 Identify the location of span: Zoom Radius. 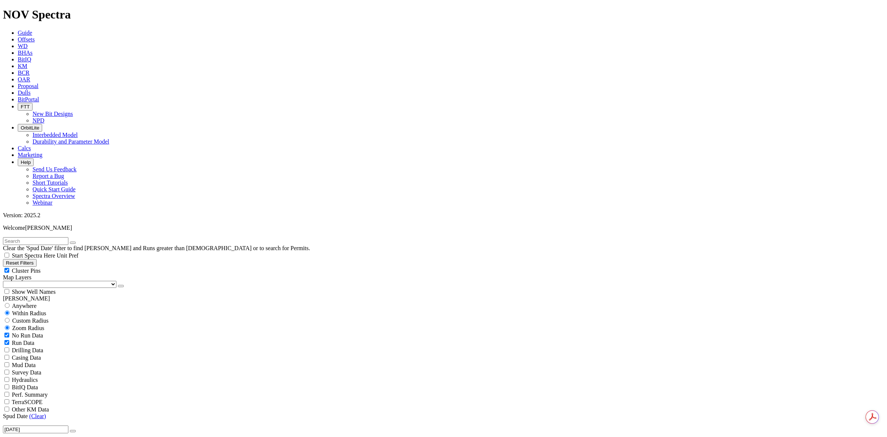
(28, 328).